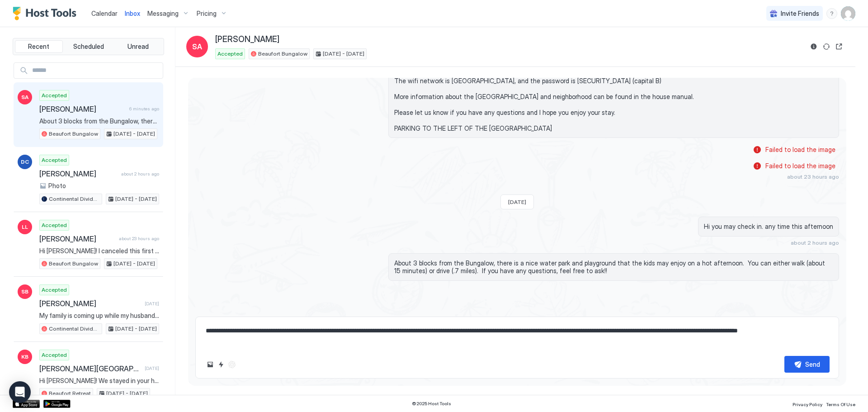  I want to click on input: Input Field, so click(96, 71).